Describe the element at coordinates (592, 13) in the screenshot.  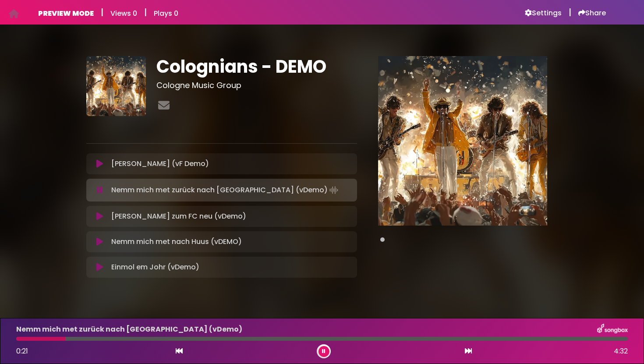
I see `a: Share` at that location.